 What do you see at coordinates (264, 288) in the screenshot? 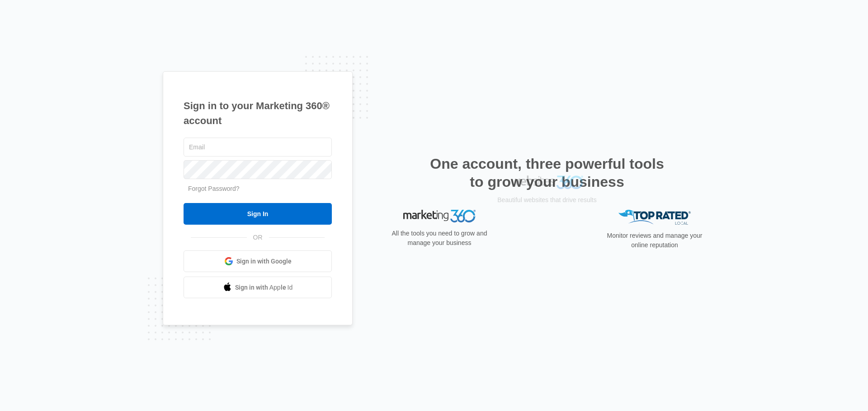
I see `span: Sign in with Apple Id` at bounding box center [264, 288].